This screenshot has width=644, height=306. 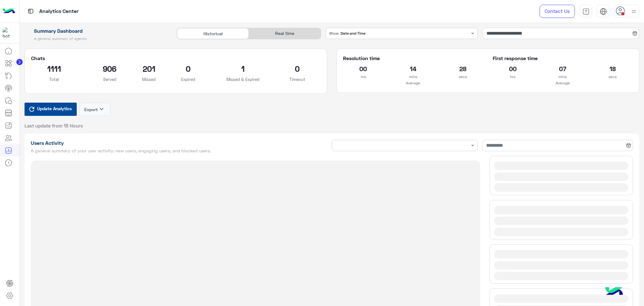 I want to click on img: profile, so click(x=634, y=11).